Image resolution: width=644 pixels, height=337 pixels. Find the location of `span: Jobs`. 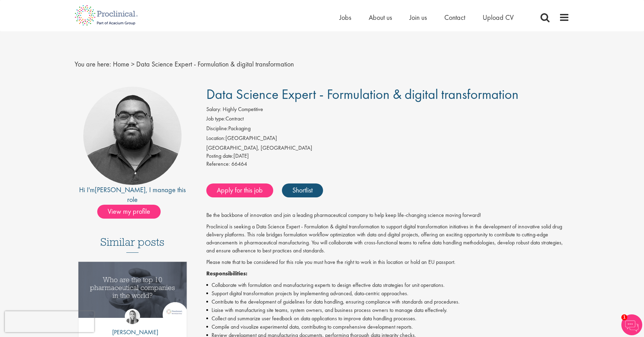

span: Jobs is located at coordinates (345, 17).